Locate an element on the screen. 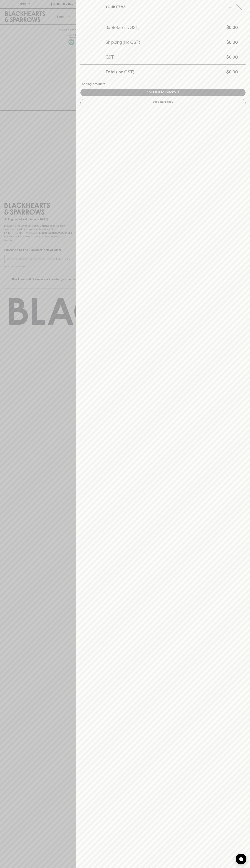  button: Close is located at coordinates (233, 7).